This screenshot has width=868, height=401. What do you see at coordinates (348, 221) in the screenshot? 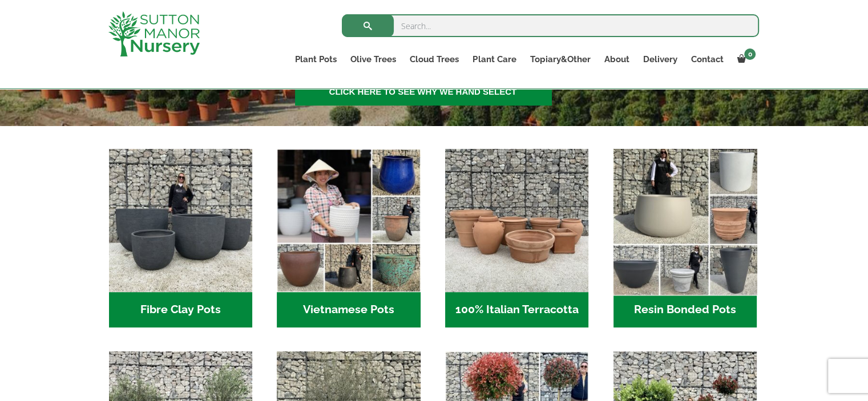
I see `img: Home - 6E921A5B 9E2F 4B13 AB99 4EF601C89C59 1 105 c` at bounding box center [348, 221].